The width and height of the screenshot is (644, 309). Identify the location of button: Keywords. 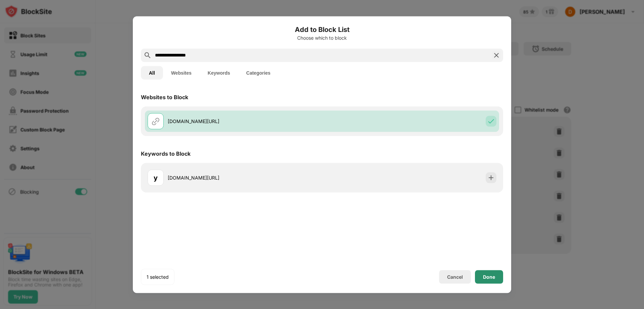
(219, 72).